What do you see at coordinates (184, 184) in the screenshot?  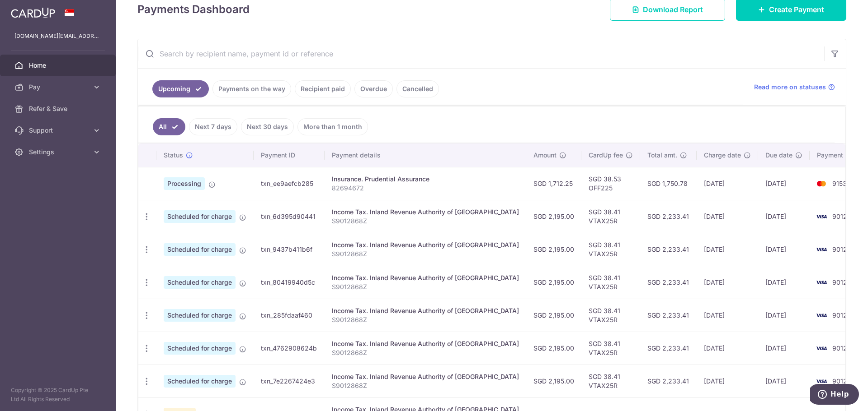 I see `span: Processing` at bounding box center [184, 184].